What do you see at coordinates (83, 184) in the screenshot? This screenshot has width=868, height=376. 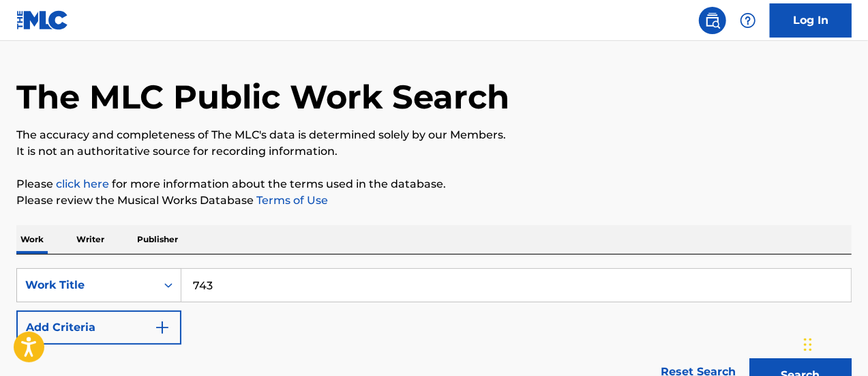 I see `a: click here` at bounding box center [83, 184].